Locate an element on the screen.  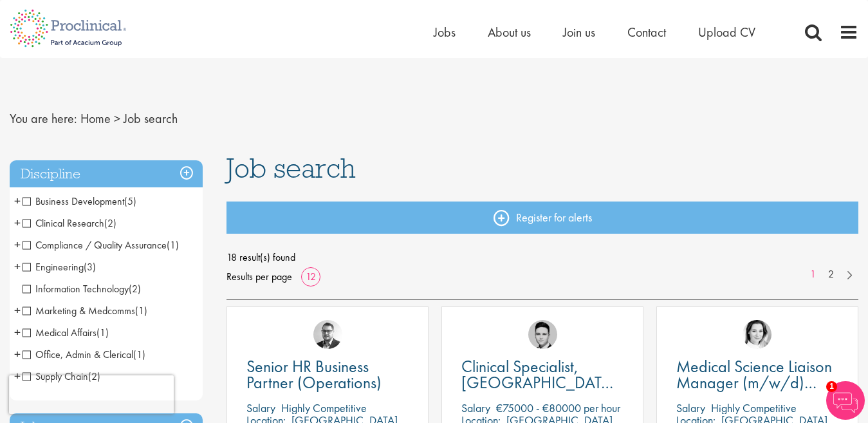
a: Senior HR Business Partner (Operations) is located at coordinates (327, 375).